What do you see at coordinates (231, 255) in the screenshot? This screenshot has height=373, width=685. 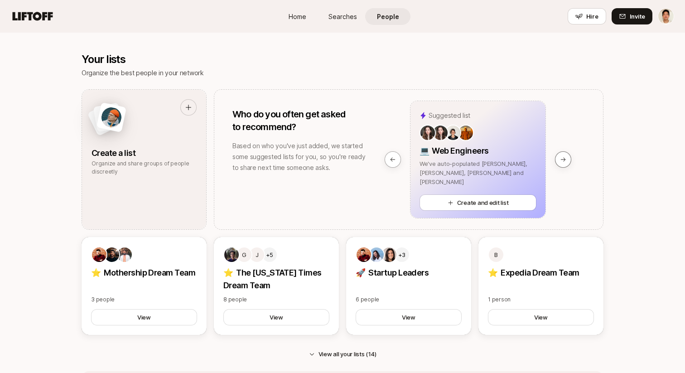 I see `img: b5e2bf9f_60b1_4f06_ad3c_30d5f6d2c1b1.jpg` at bounding box center [231, 255].